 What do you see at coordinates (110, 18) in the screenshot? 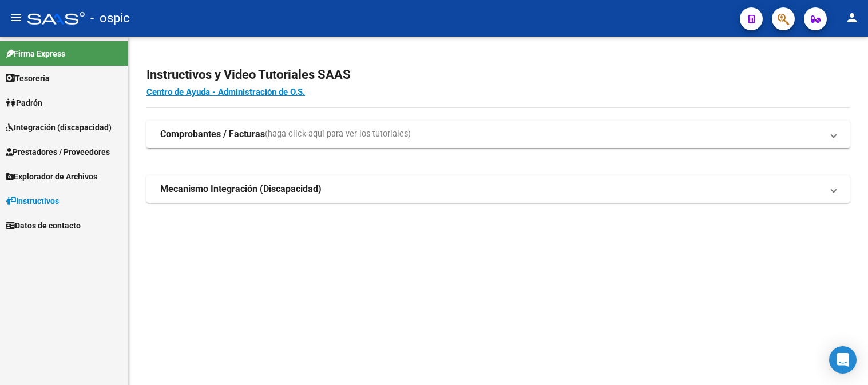
I see `span: - ospic` at bounding box center [110, 18].